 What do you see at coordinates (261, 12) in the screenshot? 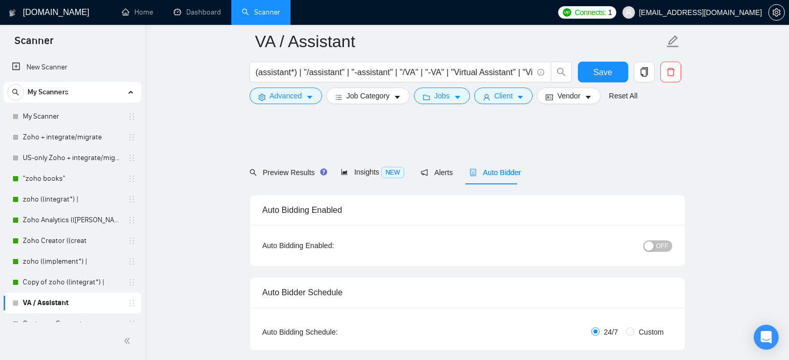
I see `a: searchScanner` at bounding box center [261, 12].